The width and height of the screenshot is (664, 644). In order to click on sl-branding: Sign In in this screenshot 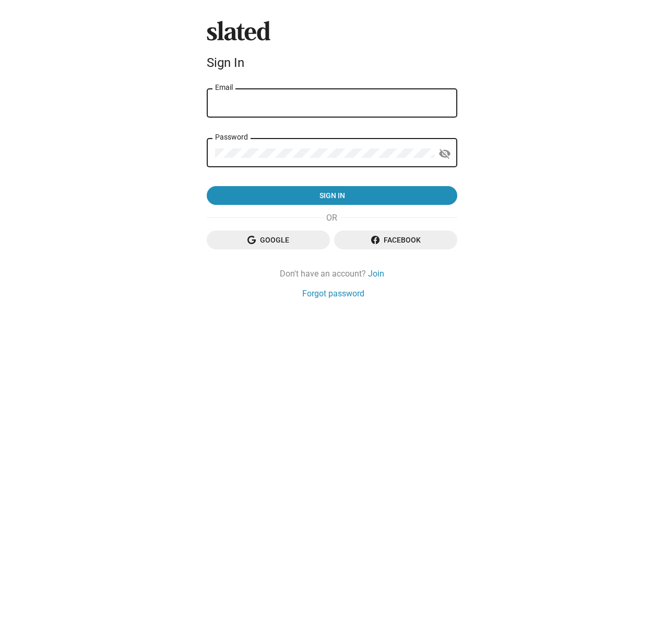, I will do `click(332, 47)`.